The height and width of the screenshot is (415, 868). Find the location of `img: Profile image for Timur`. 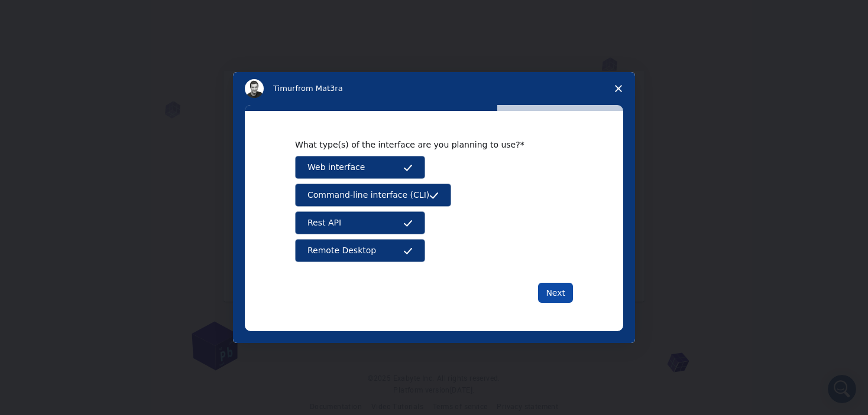

img: Profile image for Timur is located at coordinates (254, 88).